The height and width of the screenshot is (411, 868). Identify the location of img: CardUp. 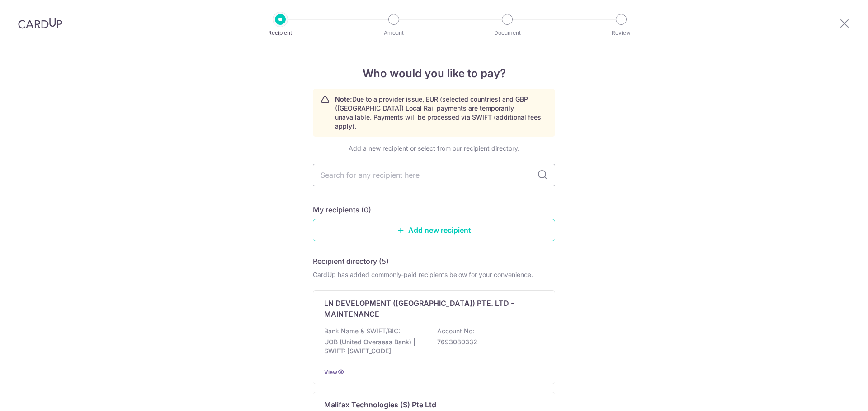
(41, 24).